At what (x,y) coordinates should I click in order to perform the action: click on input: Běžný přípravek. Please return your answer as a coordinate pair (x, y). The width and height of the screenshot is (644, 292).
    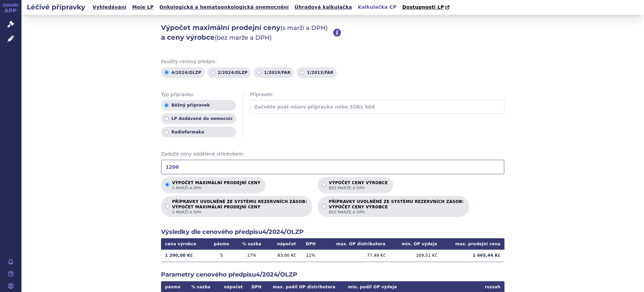
    Looking at the image, I should click on (166, 105).